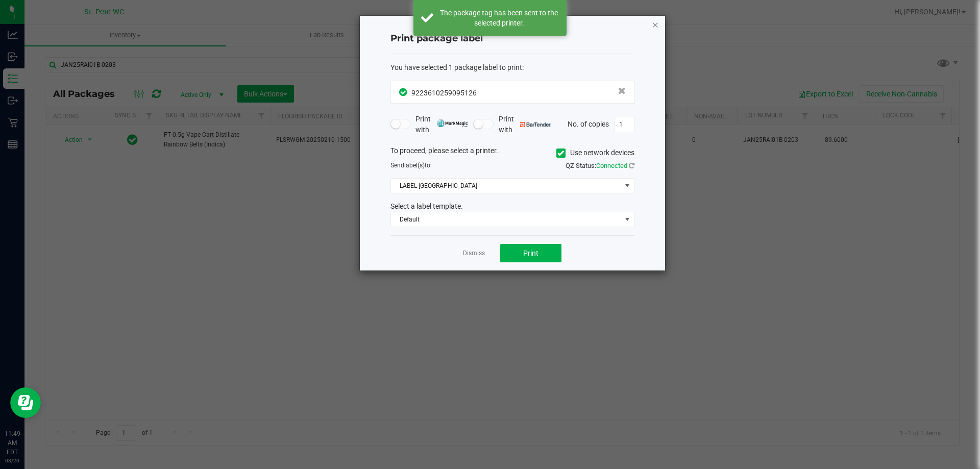  What do you see at coordinates (531, 253) in the screenshot?
I see `span: Print` at bounding box center [531, 253].